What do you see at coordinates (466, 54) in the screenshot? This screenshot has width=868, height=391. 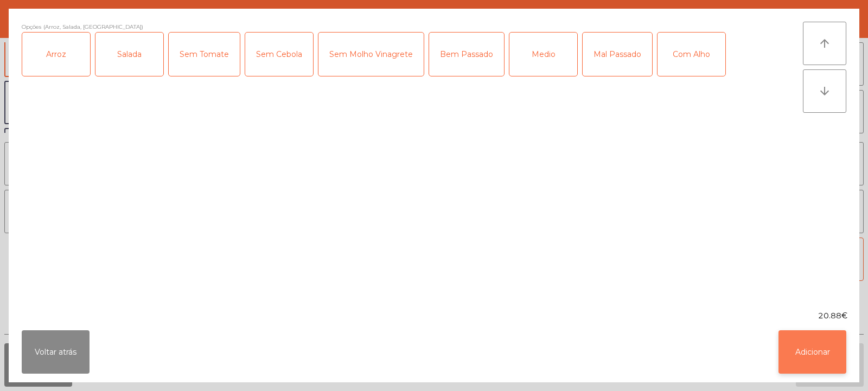 I see `div: Bem Passado` at bounding box center [466, 54].